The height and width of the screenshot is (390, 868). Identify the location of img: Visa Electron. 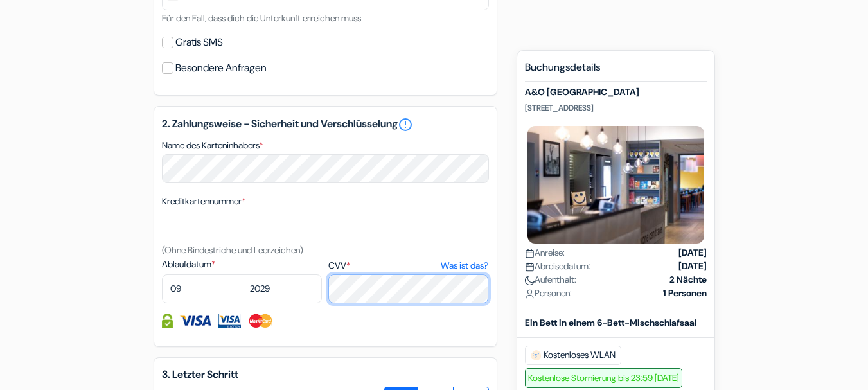
(229, 321).